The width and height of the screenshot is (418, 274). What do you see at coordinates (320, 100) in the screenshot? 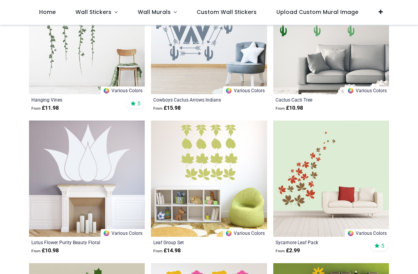
I see `a: Cactus Cacti Tree` at bounding box center [320, 100].